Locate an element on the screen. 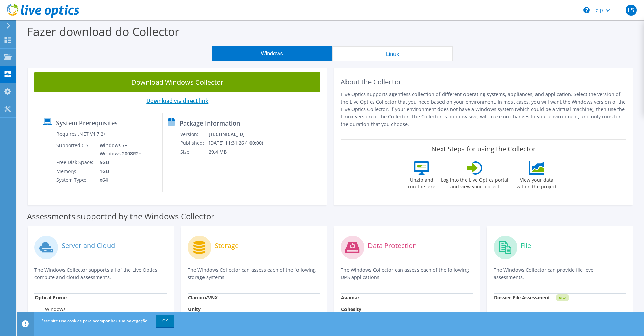  label: Requires .NET V4.7.2+ is located at coordinates (81, 134).